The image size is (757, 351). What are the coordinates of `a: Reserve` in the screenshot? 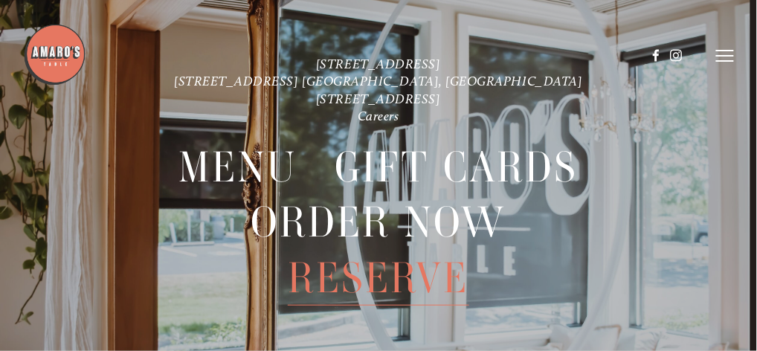 It's located at (378, 277).